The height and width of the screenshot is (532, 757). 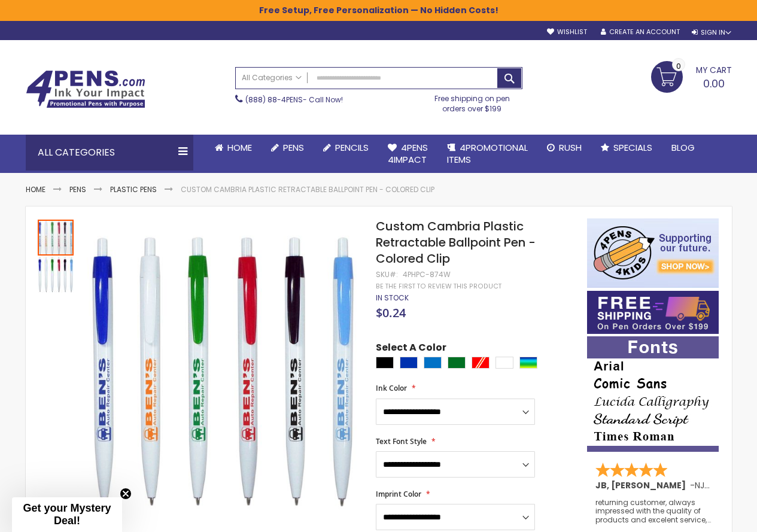 I want to click on span: 0.00, so click(x=714, y=83).